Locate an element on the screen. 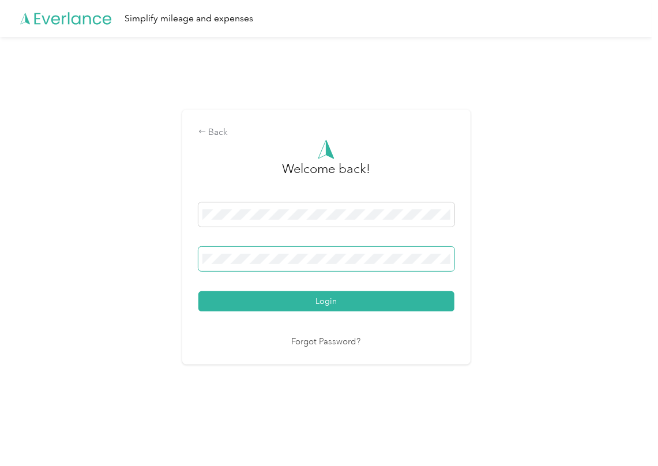  button: Login is located at coordinates (326, 301).